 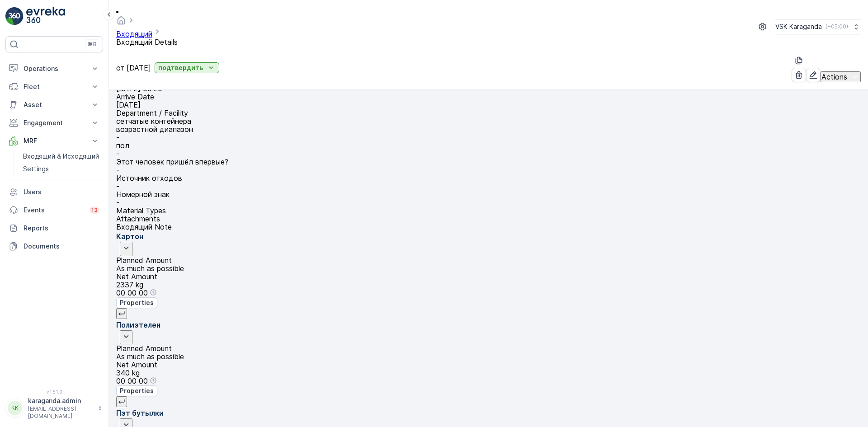 I want to click on p: ( +05:00 ), so click(x=836, y=26).